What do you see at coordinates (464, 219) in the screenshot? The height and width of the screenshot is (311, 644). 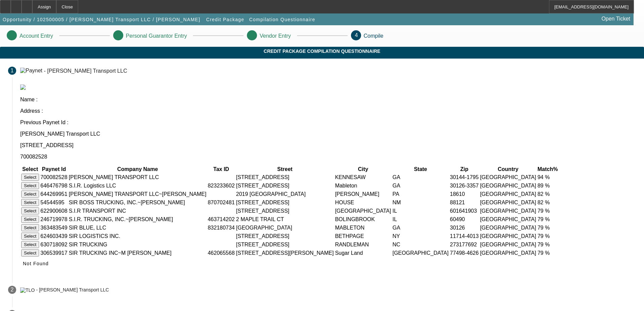 I see `td: 60490` at bounding box center [464, 219].